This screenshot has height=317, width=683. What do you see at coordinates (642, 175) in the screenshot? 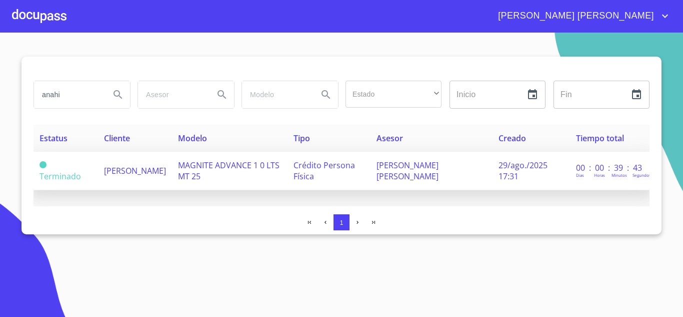
I see `p: Segundos` at bounding box center [642, 175].